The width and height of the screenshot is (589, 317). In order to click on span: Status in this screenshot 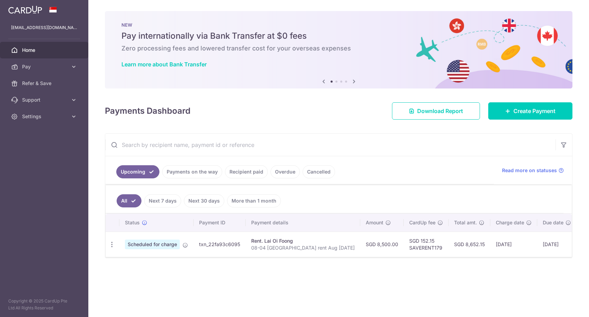, I will do `click(132, 222)`.